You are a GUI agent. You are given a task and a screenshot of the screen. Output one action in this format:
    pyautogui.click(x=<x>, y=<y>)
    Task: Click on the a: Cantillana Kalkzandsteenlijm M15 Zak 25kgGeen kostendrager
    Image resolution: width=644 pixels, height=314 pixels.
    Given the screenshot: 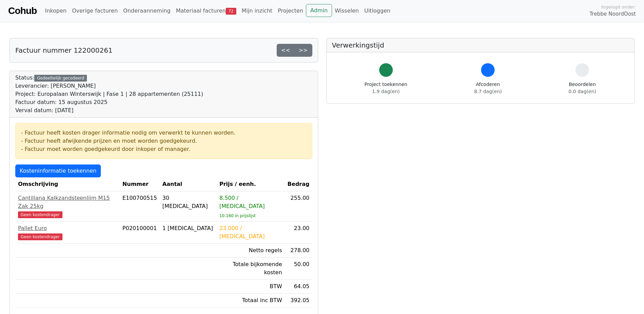 What is the action you would take?
    pyautogui.click(x=68, y=206)
    